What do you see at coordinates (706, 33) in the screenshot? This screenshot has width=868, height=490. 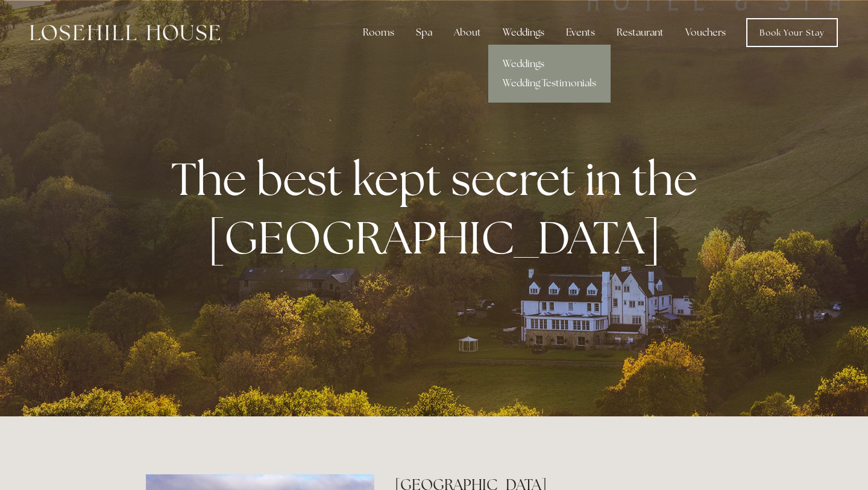 I see `a: Vouchers` at bounding box center [706, 33].